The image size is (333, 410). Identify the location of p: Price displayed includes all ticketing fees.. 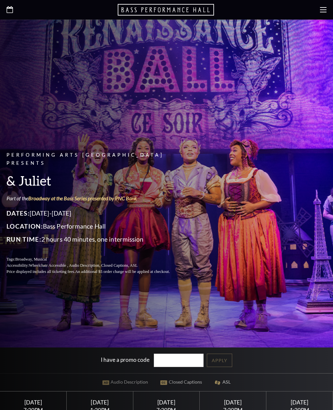
(96, 271).